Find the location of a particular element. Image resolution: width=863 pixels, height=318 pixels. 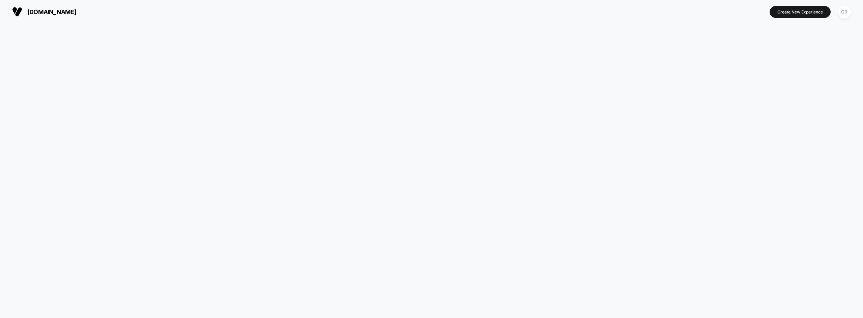

button: Create New Experience is located at coordinates (800, 12).